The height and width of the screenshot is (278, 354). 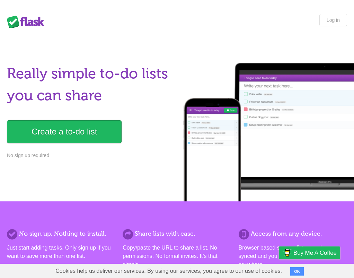 I want to click on img: Buy me a coffee, so click(x=287, y=253).